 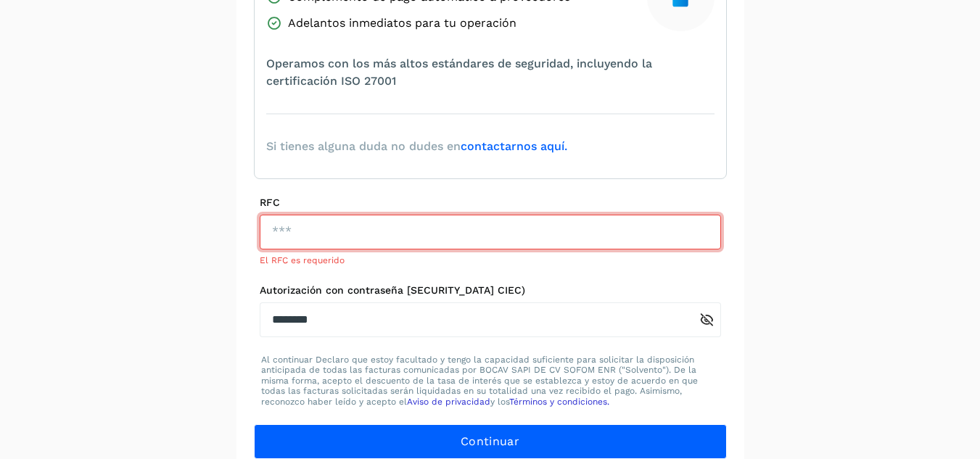 What do you see at coordinates (490, 441) in the screenshot?
I see `span: Continuar` at bounding box center [490, 441].